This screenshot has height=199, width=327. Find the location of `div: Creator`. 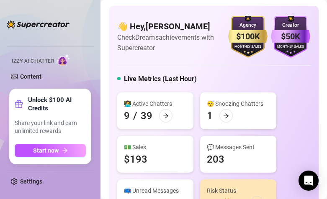

div: Creator is located at coordinates (290, 25).